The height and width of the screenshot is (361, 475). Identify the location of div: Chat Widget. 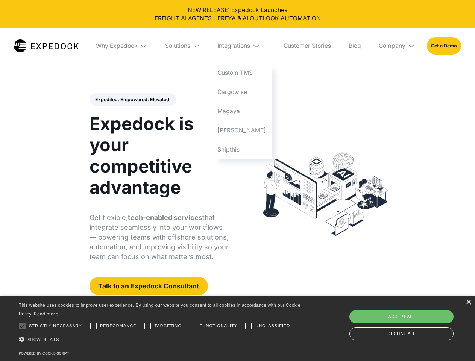
(412, 320).